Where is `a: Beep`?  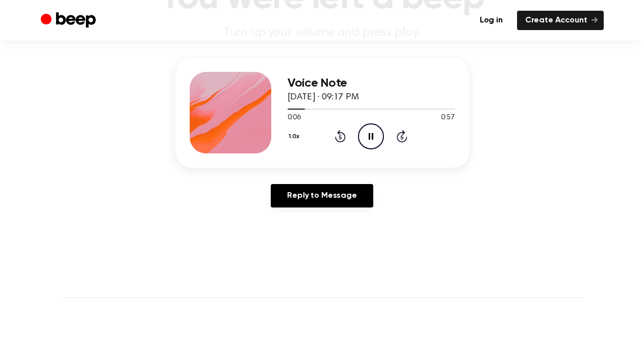 a: Beep is located at coordinates (69, 20).